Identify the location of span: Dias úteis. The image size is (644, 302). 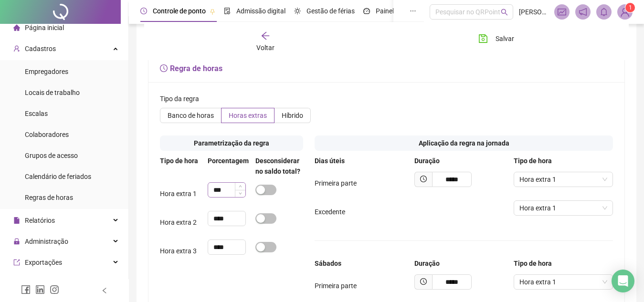
(329, 161).